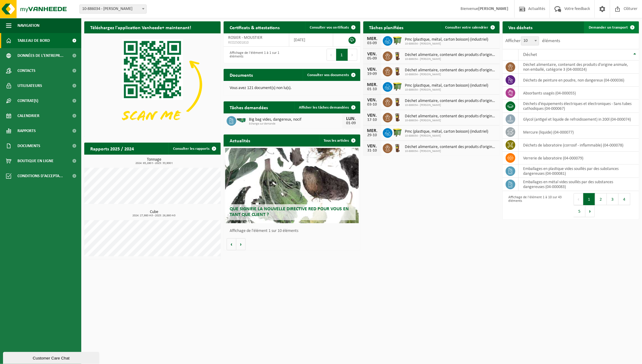 This screenshot has height=364, width=642. What do you see at coordinates (30, 85) in the screenshot?
I see `span: Utilisateurs` at bounding box center [30, 85].